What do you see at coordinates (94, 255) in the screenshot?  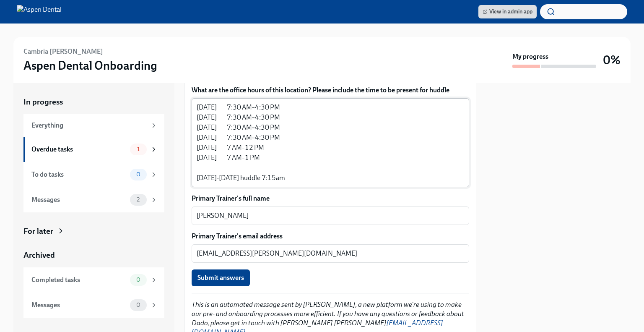 I see `div: Archived` at bounding box center [94, 255].